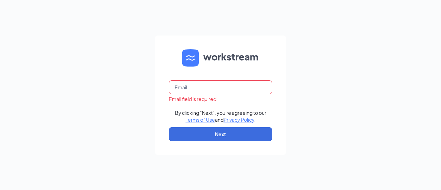  What do you see at coordinates (220, 58) in the screenshot?
I see `img: WS logo and Workstream text` at bounding box center [220, 58].